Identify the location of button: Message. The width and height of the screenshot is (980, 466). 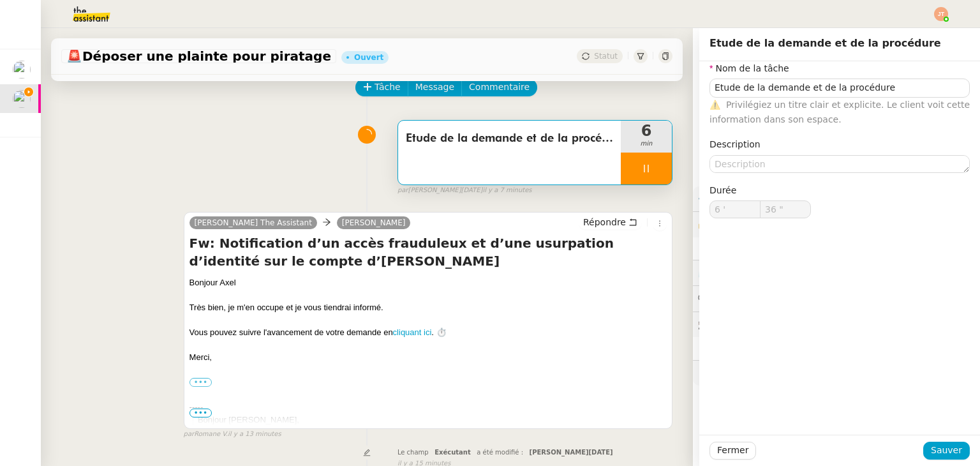
(434, 87).